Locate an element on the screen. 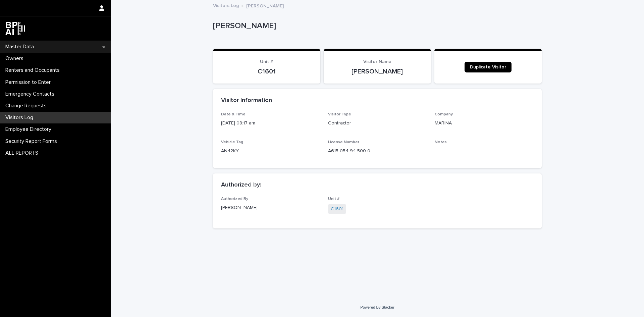  p: Visitors Log is located at coordinates (21, 117).